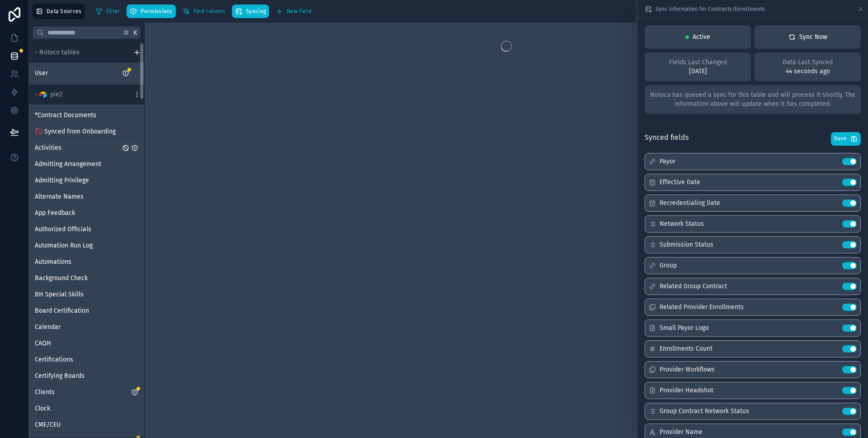 The image size is (868, 438). What do you see at coordinates (209, 11) in the screenshot?
I see `span: Find column` at bounding box center [209, 11].